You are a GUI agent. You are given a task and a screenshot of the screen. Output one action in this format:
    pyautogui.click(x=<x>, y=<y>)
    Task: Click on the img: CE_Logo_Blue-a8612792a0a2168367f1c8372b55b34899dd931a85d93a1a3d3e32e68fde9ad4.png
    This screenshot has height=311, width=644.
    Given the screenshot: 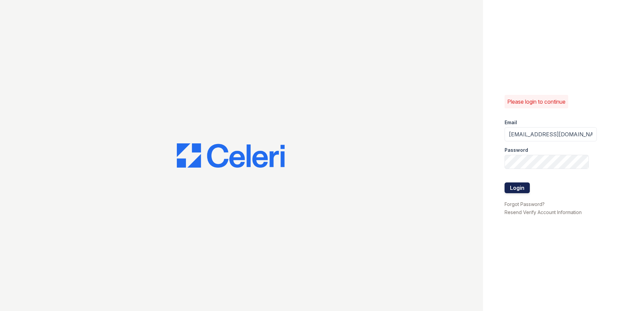 What is the action you would take?
    pyautogui.click(x=231, y=156)
    